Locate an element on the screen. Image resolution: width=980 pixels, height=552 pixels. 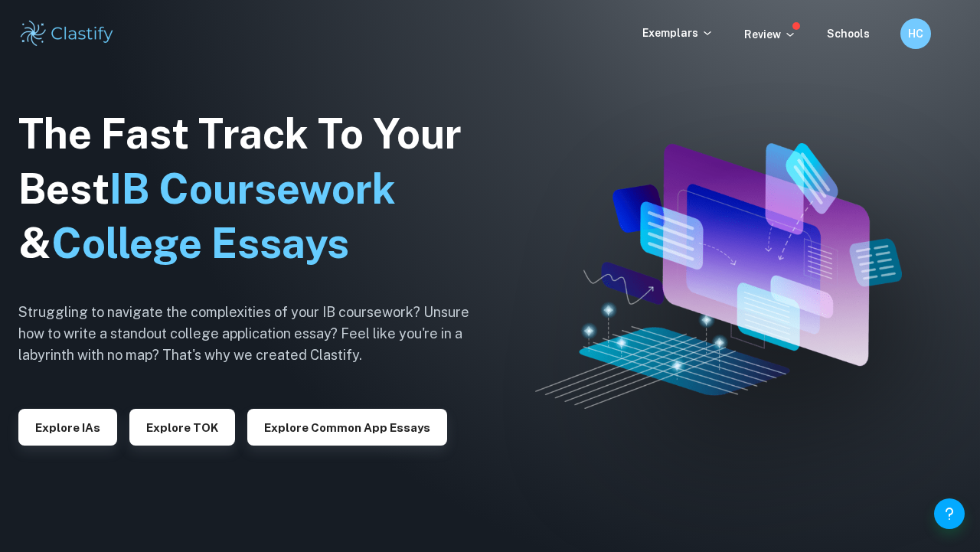
h1: The Fast Track To Your Best & is located at coordinates (256, 189).